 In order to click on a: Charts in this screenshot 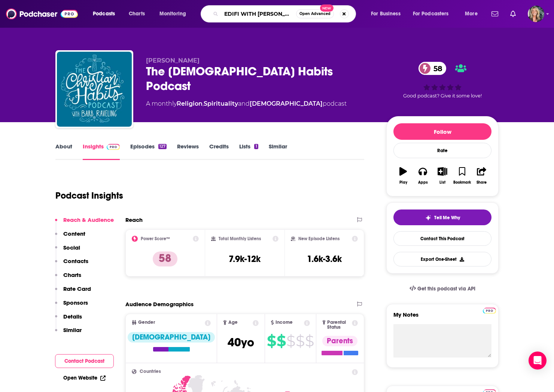, I will do `click(137, 14)`.